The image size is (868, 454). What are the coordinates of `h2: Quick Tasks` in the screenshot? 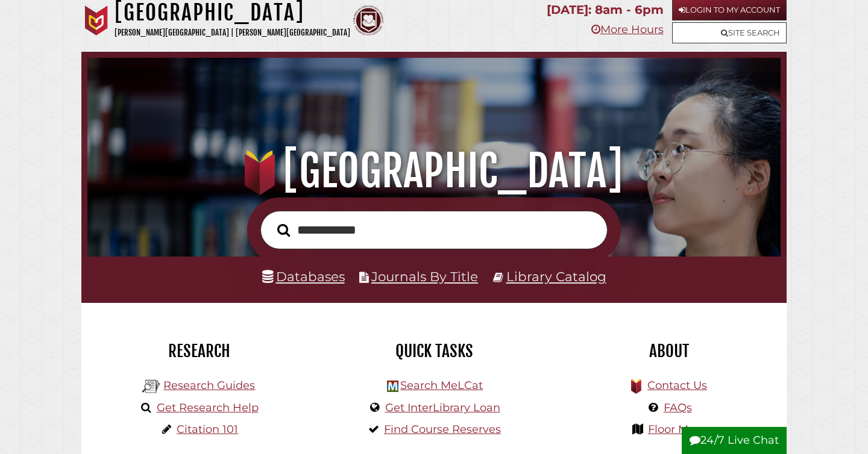 It's located at (434, 351).